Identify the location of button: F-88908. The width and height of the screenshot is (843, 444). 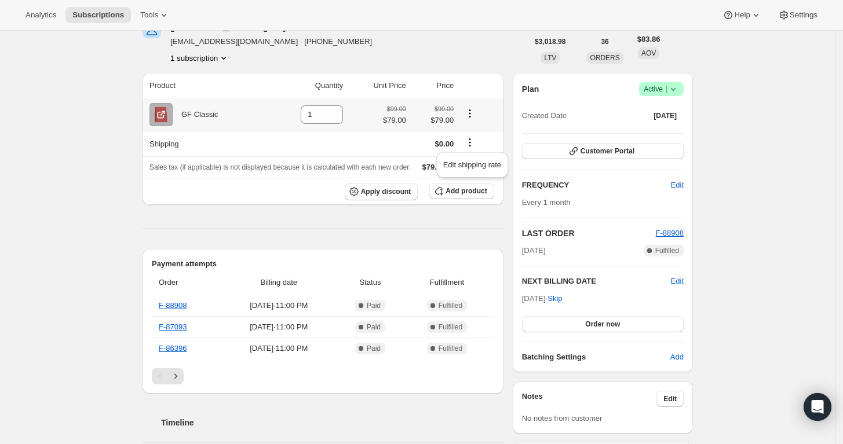
(670, 233).